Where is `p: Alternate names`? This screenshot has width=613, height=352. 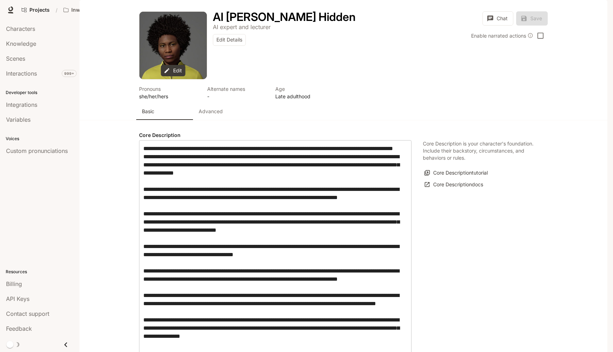
p: Alternate names is located at coordinates (237, 89).